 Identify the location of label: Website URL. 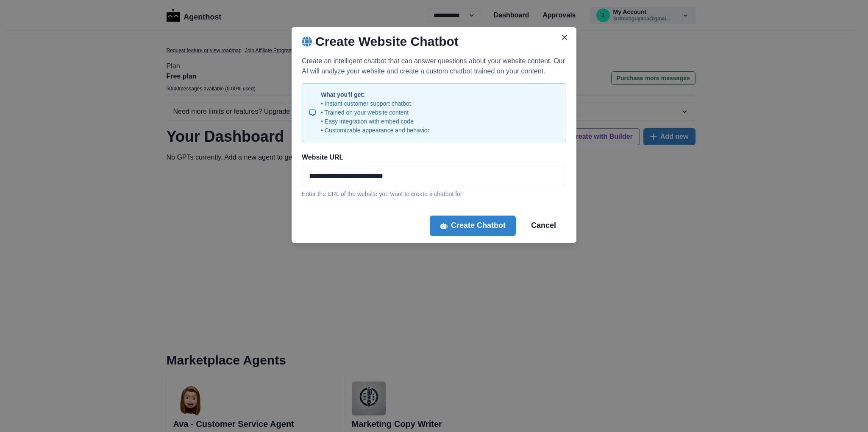
(432, 157).